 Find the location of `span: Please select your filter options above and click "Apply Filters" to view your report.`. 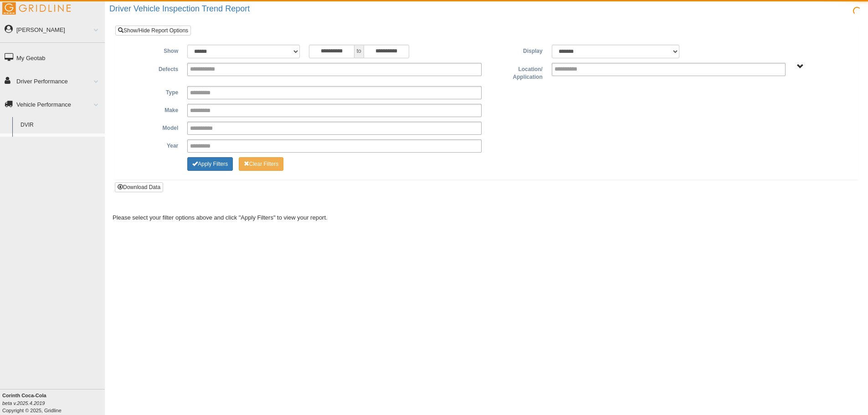

span: Please select your filter options above and click "Apply Filters" to view your report. is located at coordinates (220, 217).